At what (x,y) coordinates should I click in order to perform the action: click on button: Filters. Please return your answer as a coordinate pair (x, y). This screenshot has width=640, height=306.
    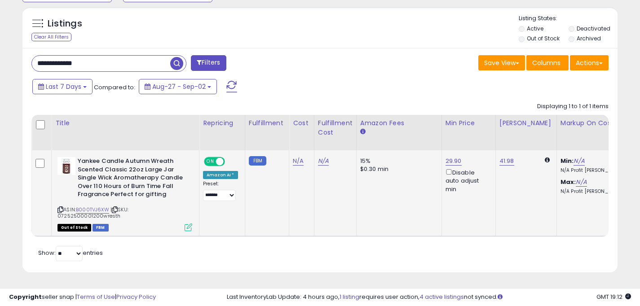
    Looking at the image, I should click on (208, 63).